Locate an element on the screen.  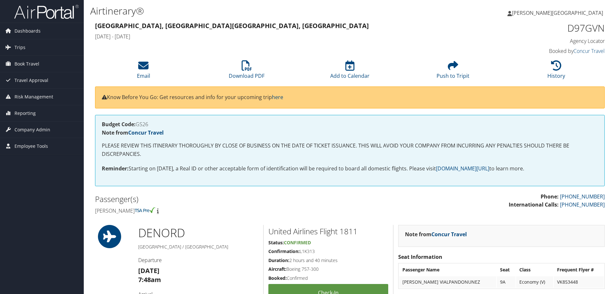
h5: L1K313 is located at coordinates (328, 251).